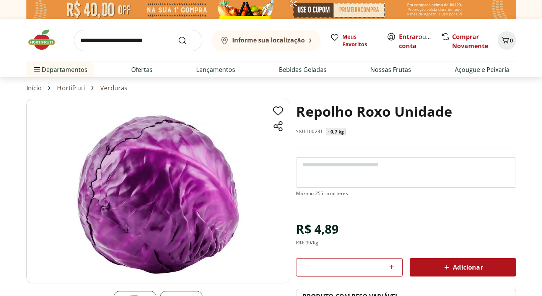 This screenshot has height=296, width=542. Describe the element at coordinates (37, 70) in the screenshot. I see `button: Menu` at that location.